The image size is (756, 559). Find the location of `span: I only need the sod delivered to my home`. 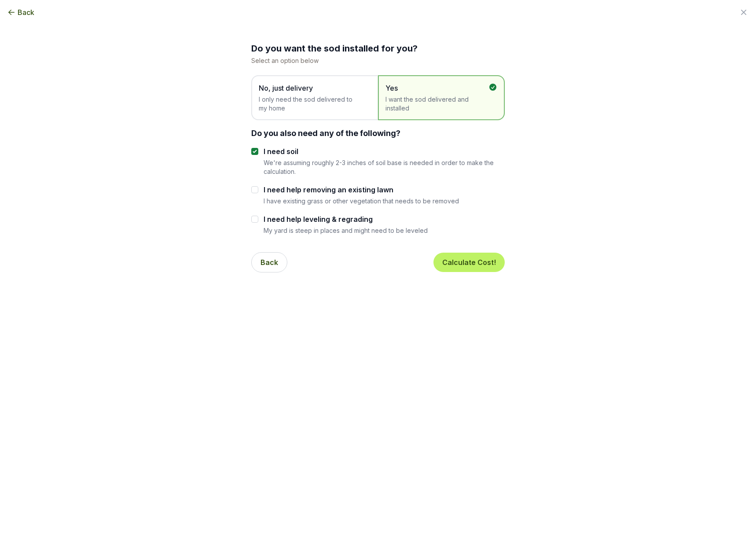

span: I only need the sod delivered to my home is located at coordinates (310, 104).